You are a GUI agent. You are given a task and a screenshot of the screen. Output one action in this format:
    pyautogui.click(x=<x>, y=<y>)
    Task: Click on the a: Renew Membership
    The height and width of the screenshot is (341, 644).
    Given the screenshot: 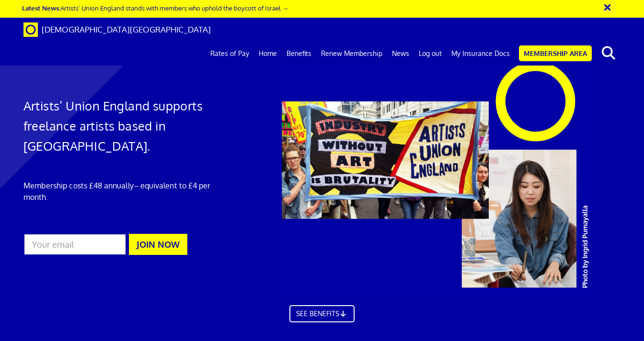 What is the action you would take?
    pyautogui.click(x=352, y=54)
    